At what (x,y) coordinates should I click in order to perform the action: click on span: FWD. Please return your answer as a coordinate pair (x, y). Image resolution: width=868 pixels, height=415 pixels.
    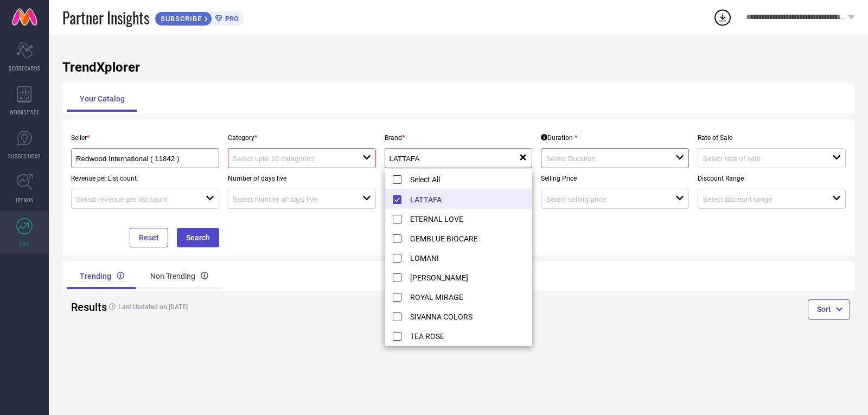
    Looking at the image, I should click on (25, 243).